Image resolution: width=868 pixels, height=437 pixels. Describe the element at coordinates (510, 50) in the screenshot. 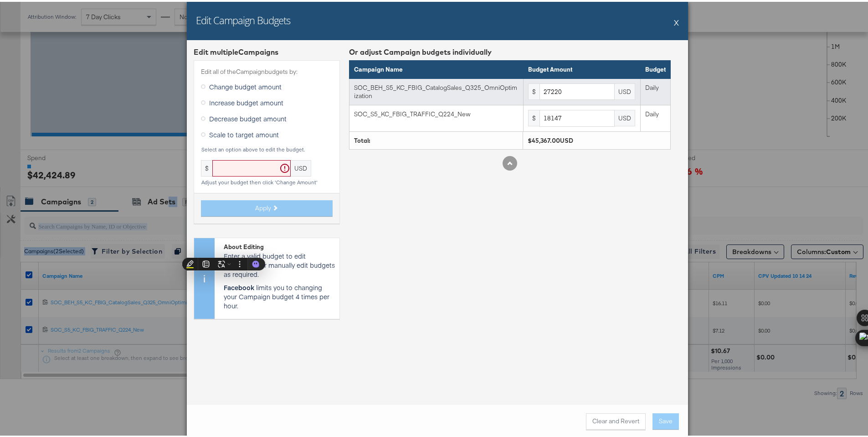

I see `div: Or adjust Campaign budgets individually` at that location.